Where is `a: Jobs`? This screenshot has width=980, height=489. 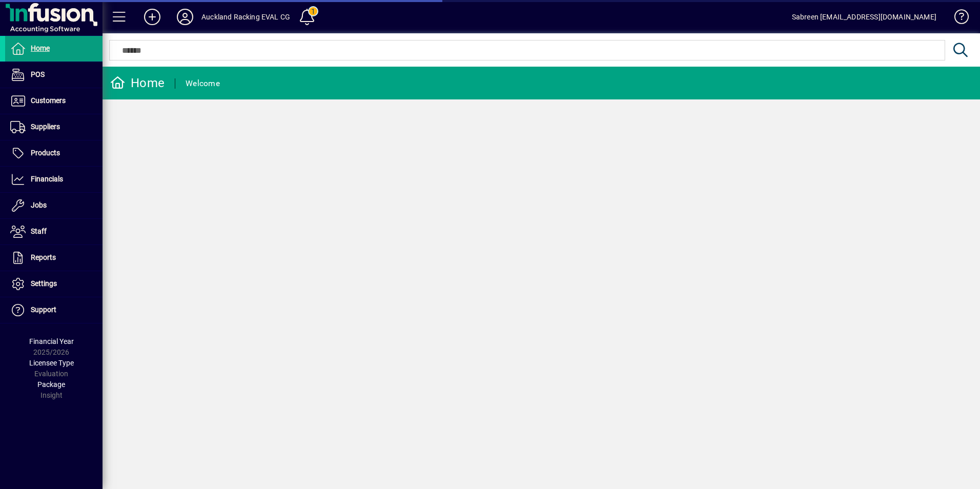
a: Jobs is located at coordinates (54, 205).